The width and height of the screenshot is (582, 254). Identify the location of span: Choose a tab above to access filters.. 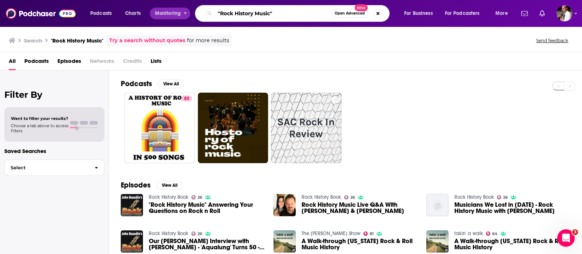
(40, 129).